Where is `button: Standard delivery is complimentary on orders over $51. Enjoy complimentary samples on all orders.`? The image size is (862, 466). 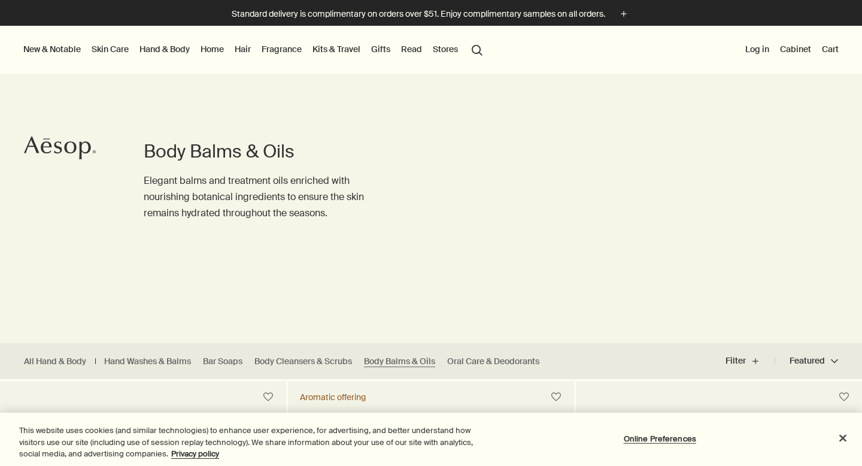
button: Standard delivery is complimentary on orders over $51. Enjoy complimentary samples on all orders. is located at coordinates (431, 14).